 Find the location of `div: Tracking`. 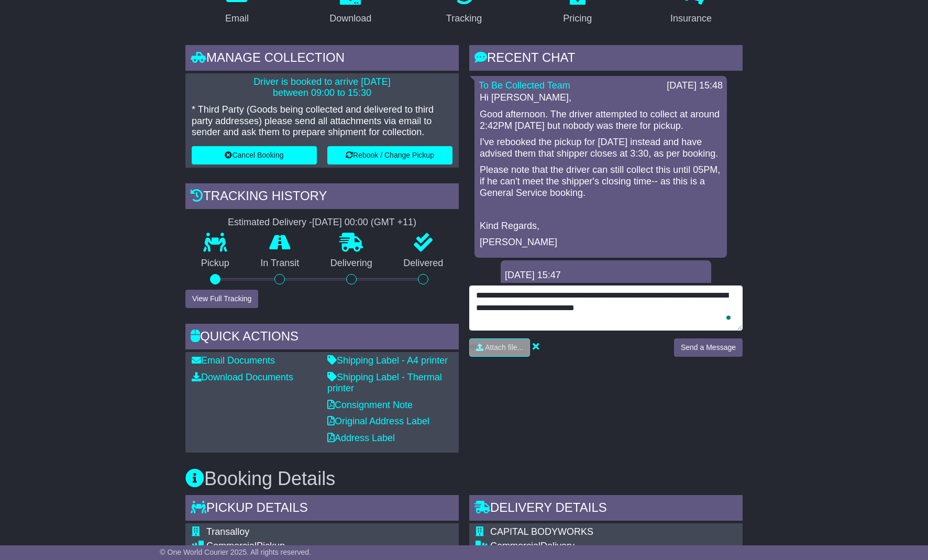

div: Tracking is located at coordinates (464, 19).